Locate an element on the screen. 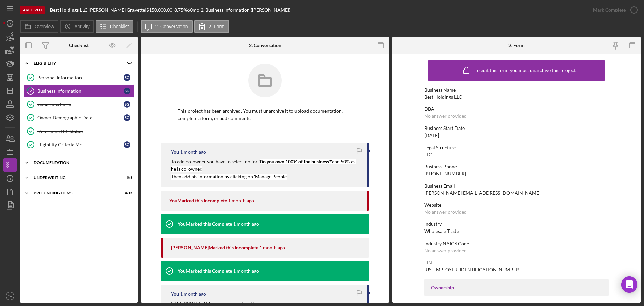 Image resolution: width=644 pixels, height=306 pixels. div: Ownership is located at coordinates (516, 287).